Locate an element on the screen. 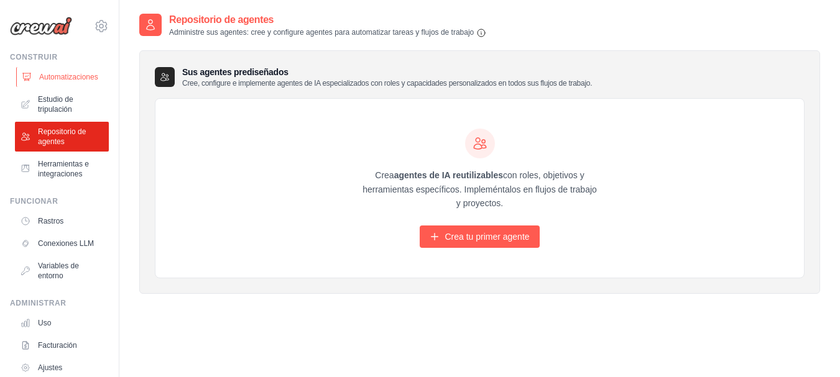 The height and width of the screenshot is (377, 840). font: Administrar is located at coordinates (38, 303).